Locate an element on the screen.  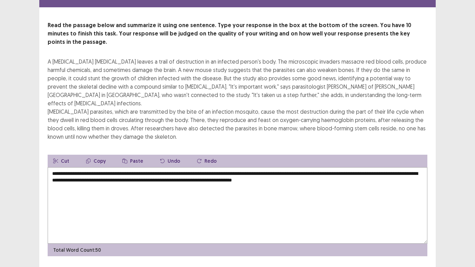
button: Redo is located at coordinates (207, 161).